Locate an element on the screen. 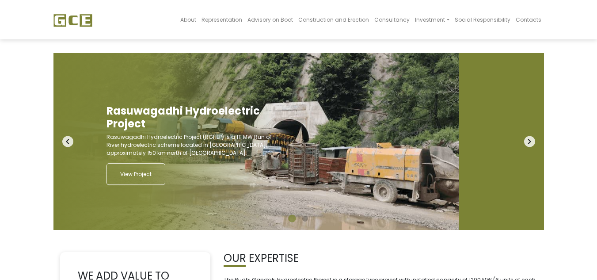  button: 1 of 2 is located at coordinates (292, 219).